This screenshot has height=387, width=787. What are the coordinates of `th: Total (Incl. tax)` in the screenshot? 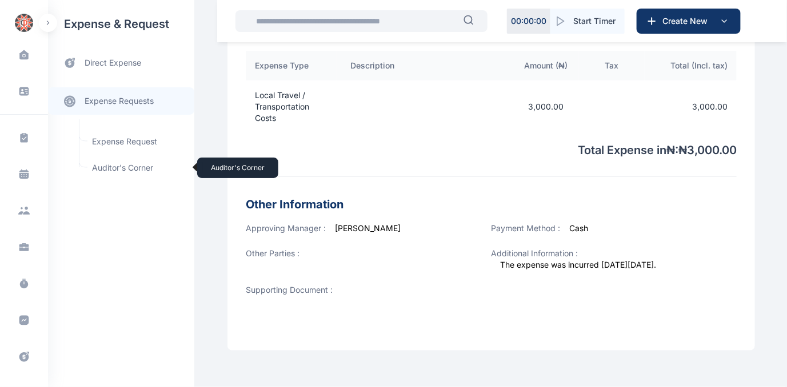 It's located at (690, 66).